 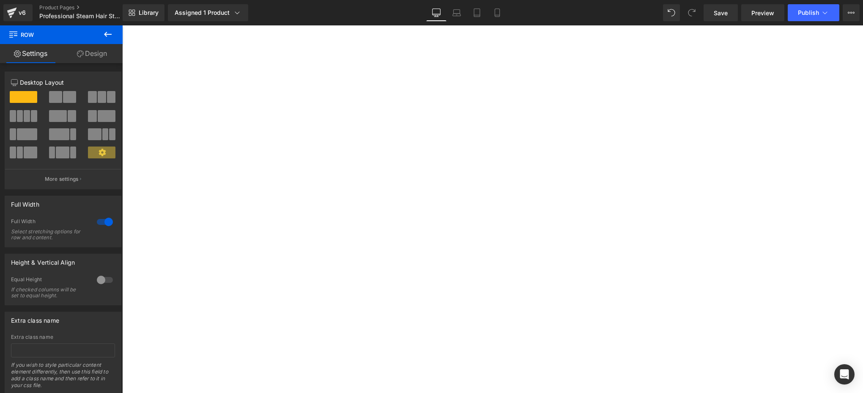 What do you see at coordinates (62, 179) in the screenshot?
I see `p: More settings` at bounding box center [62, 179].